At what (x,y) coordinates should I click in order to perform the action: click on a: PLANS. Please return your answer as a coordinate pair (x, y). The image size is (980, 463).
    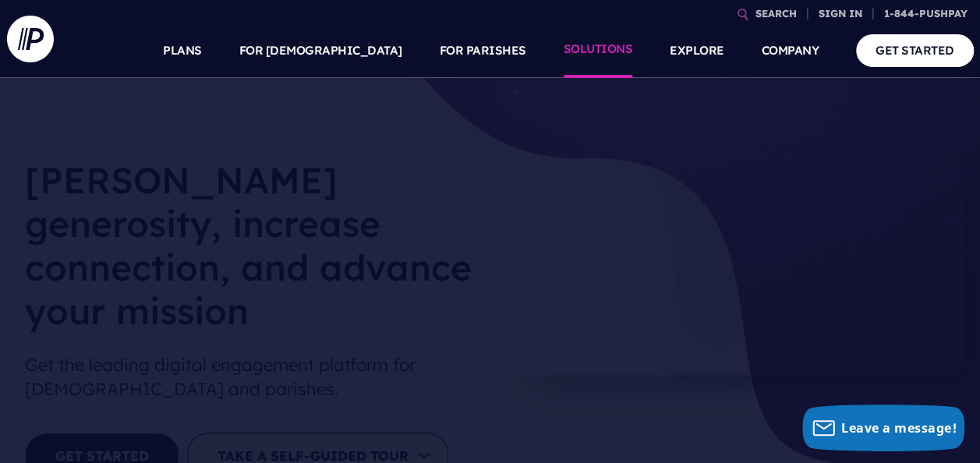
    Looking at the image, I should click on (183, 51).